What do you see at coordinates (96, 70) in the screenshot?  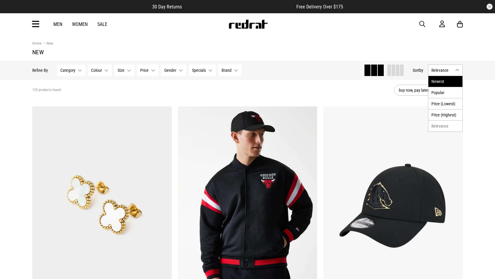 I see `span: Colour` at bounding box center [96, 70].